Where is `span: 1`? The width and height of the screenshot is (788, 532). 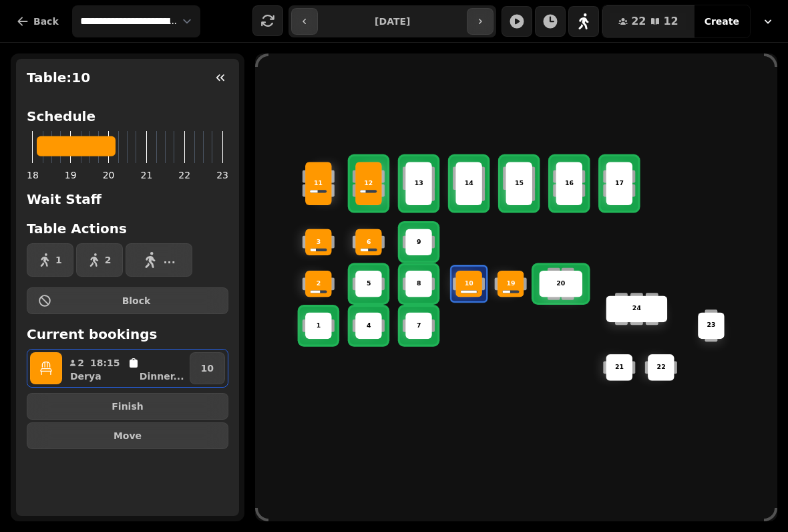
span: 1 is located at coordinates (59, 260).